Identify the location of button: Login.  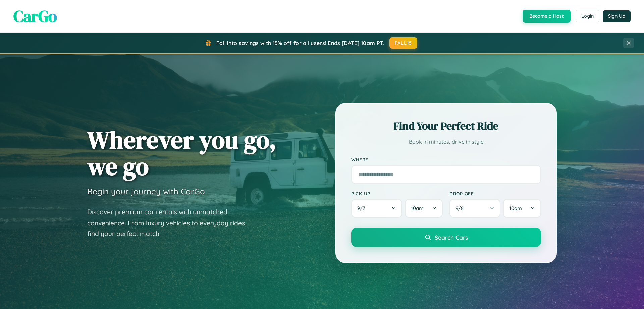
(587, 16).